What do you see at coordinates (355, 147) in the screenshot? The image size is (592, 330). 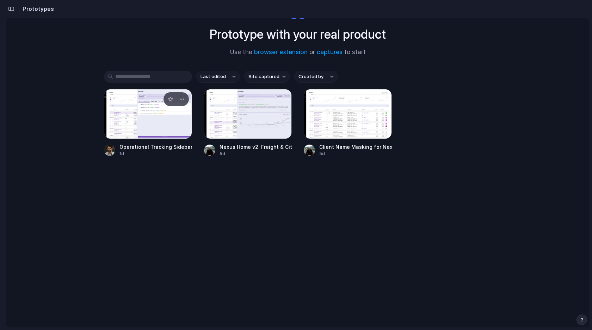 I see `div: Client Name Masking for Nexus Home` at bounding box center [355, 147].